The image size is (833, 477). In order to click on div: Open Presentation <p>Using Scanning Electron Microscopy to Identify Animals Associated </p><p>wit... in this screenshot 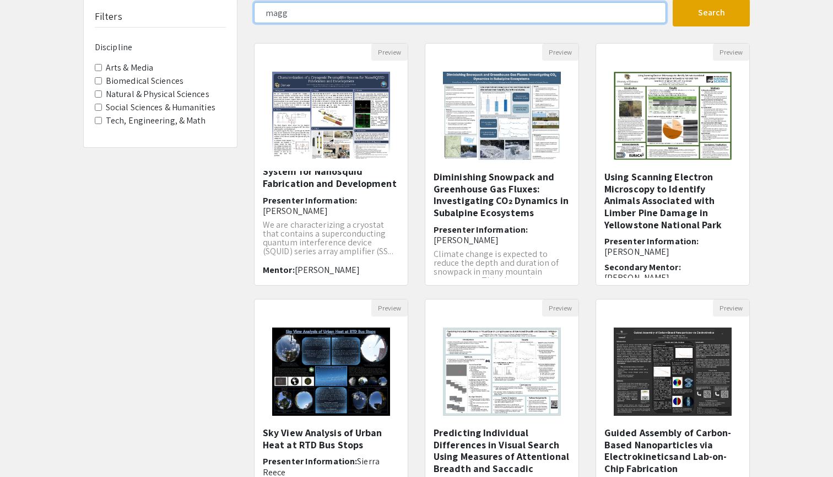, I will do `click(673, 164)`.